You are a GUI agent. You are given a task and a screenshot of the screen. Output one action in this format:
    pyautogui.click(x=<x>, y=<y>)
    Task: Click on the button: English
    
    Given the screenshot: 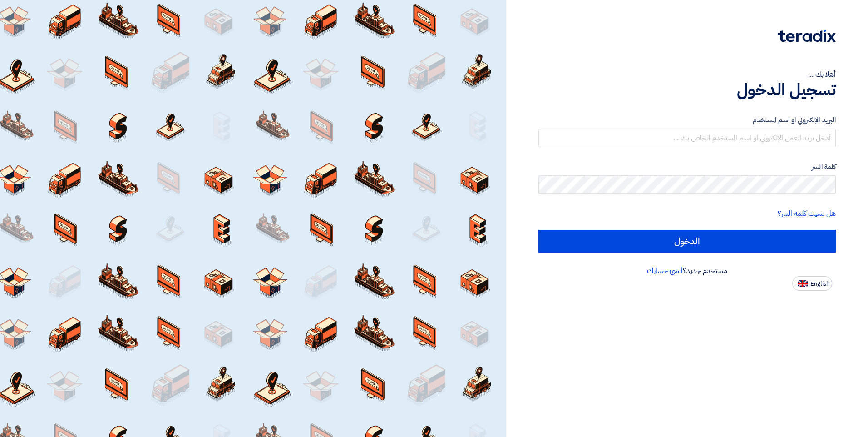 What is the action you would take?
    pyautogui.click(x=812, y=283)
    